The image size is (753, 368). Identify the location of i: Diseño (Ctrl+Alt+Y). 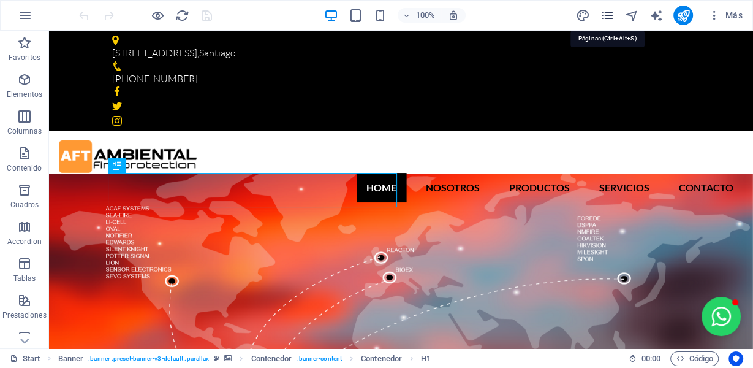
(583, 15).